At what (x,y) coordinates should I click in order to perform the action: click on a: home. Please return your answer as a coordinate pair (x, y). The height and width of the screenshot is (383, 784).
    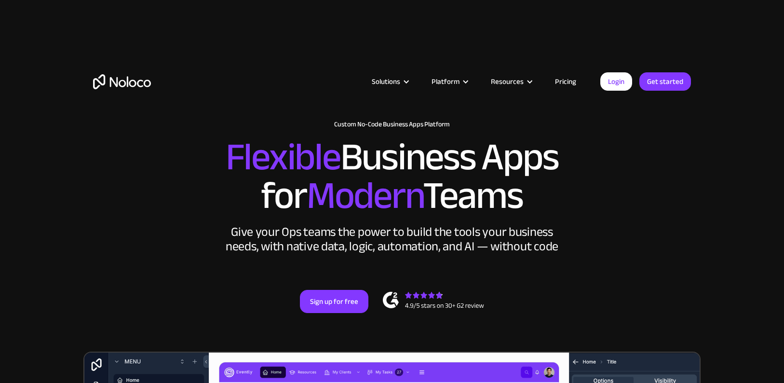
    Looking at the image, I should click on (122, 81).